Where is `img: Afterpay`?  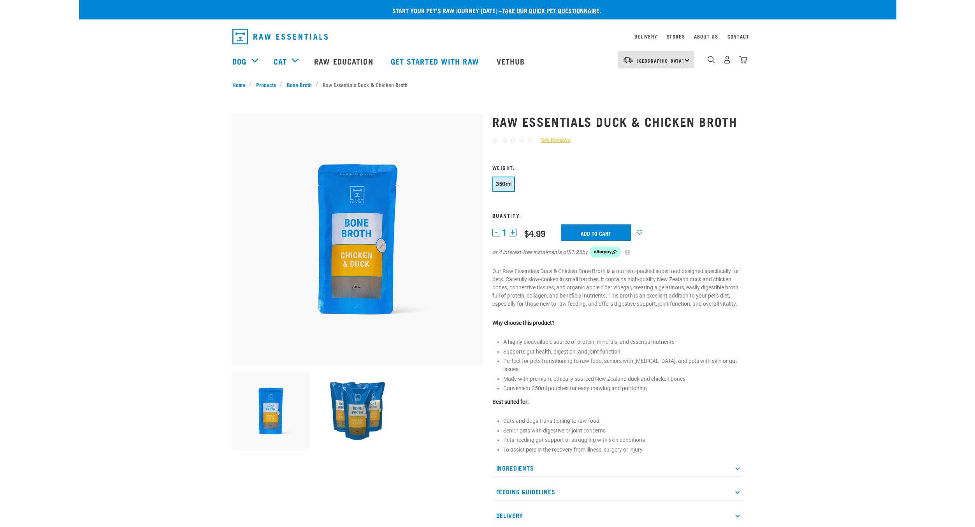 img: Afterpay is located at coordinates (605, 252).